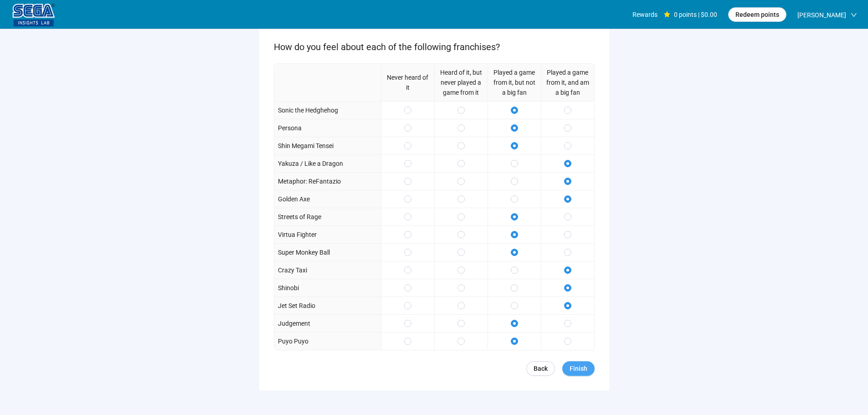 Image resolution: width=868 pixels, height=415 pixels. I want to click on p: Streets of Rage, so click(299, 217).